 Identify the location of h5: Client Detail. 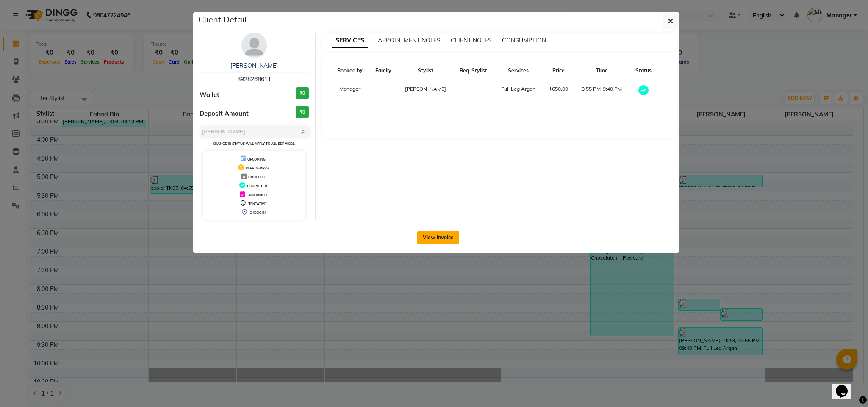
(223, 19).